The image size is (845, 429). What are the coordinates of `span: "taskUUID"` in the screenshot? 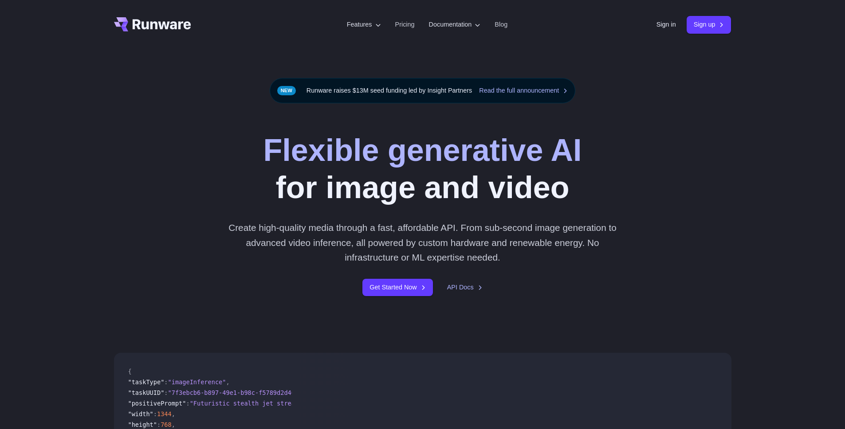 It's located at (146, 393).